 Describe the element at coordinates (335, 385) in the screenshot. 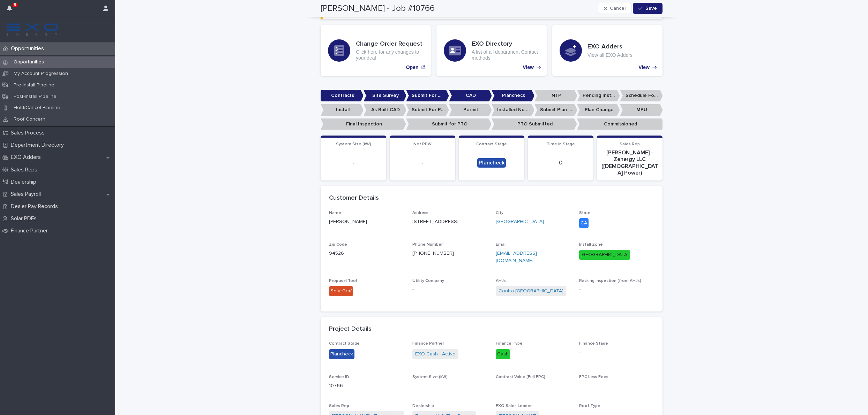

I see `p: 10766` at that location.